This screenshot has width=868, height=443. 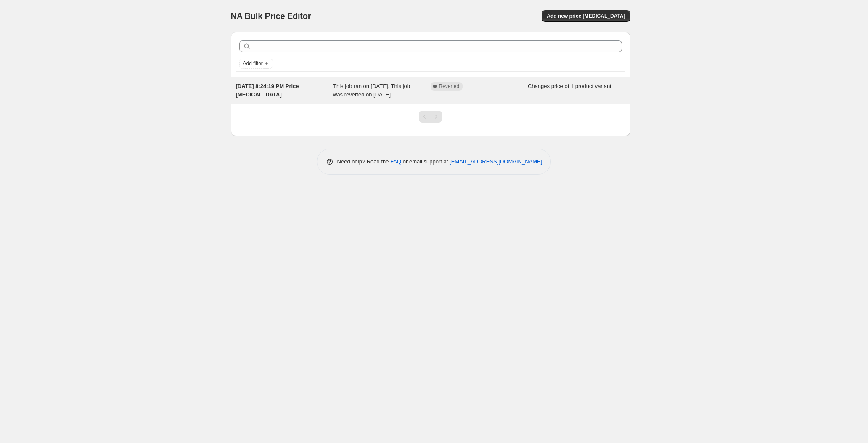 I want to click on span: NA Bulk Price Editor, so click(x=271, y=16).